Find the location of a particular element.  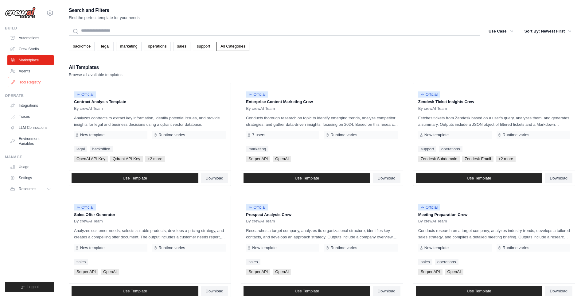

div: Build is located at coordinates (29, 28).